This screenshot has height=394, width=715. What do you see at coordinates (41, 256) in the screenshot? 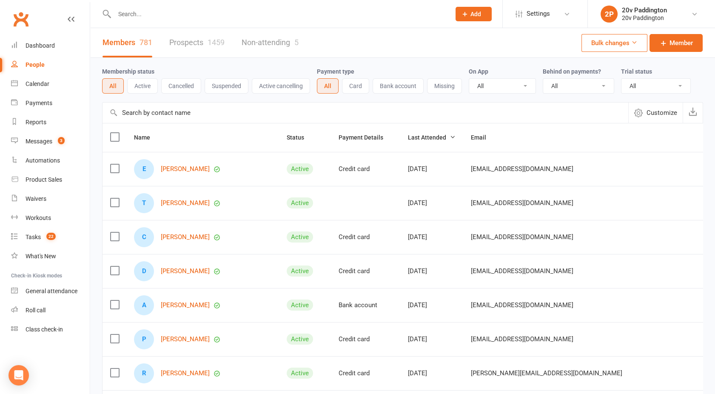
I see `div: What's New` at bounding box center [41, 256].